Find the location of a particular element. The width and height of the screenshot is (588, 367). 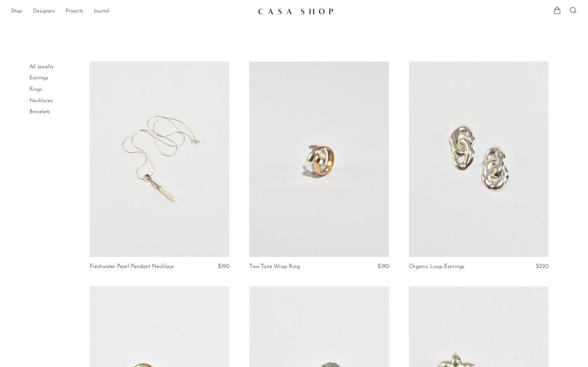

a: Two-Tone Wrap Ring is located at coordinates (275, 267).